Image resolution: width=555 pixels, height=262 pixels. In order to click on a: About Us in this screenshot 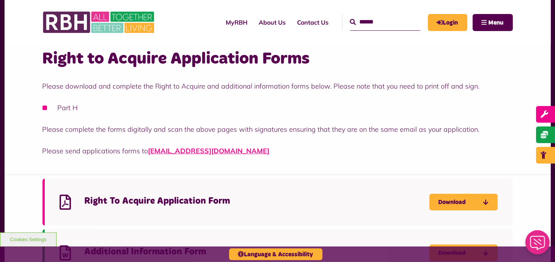, I will do `click(272, 22)`.